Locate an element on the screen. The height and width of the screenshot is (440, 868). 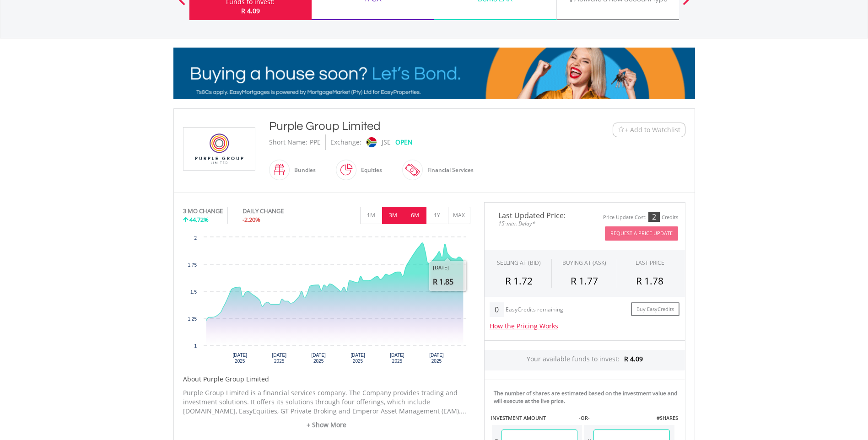
div: Your available funds to invest: is located at coordinates (585, 360).